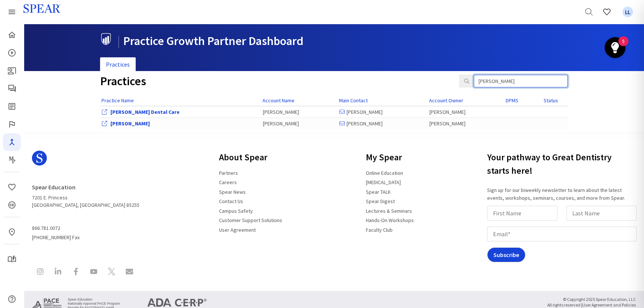 This screenshot has width=644, height=308. What do you see at coordinates (522, 213) in the screenshot?
I see `input: First Name` at bounding box center [522, 213].